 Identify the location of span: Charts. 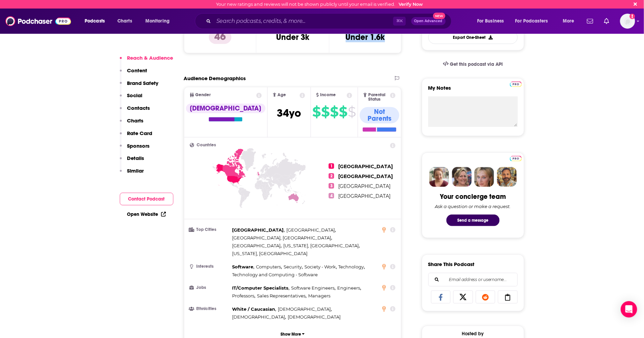
(124, 21).